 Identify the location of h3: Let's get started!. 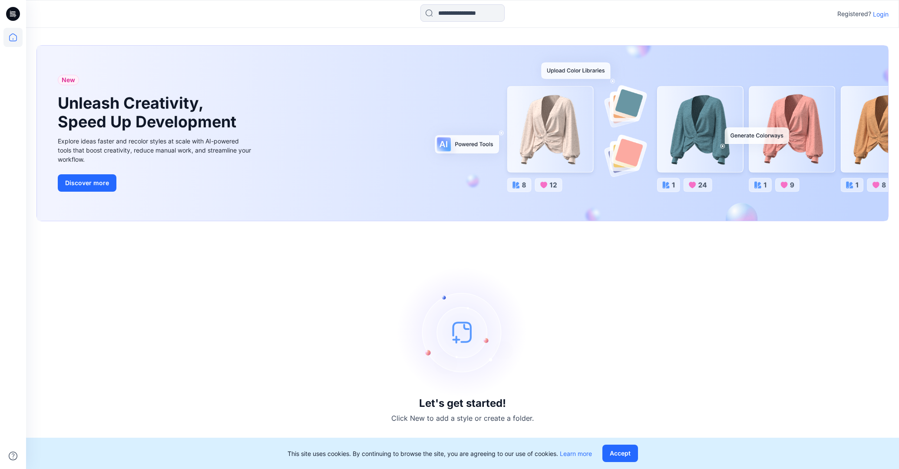
(463, 403).